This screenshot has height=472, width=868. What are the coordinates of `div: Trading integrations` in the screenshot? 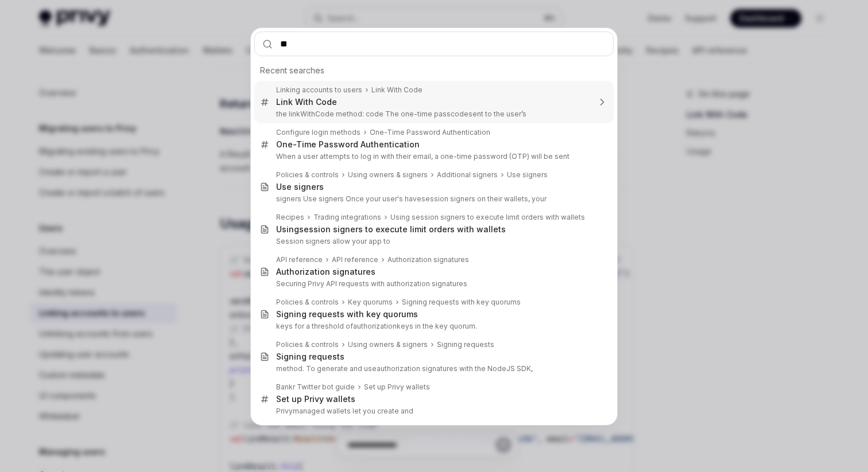 It's located at (347, 218).